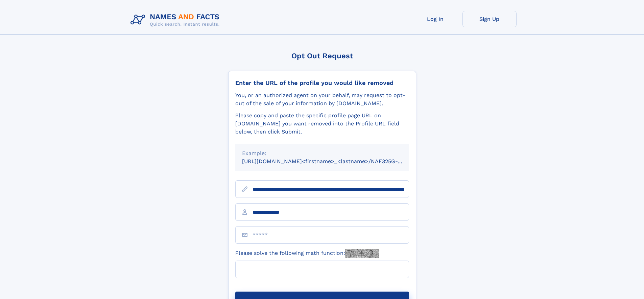  What do you see at coordinates (307, 254) in the screenshot?
I see `label: Please solve the following math function:` at bounding box center [307, 254].